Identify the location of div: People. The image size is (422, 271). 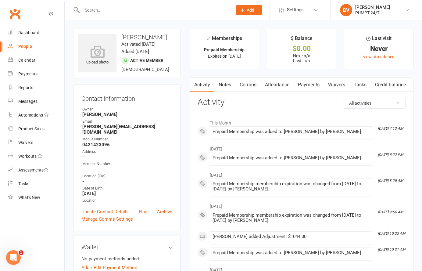
(25, 46).